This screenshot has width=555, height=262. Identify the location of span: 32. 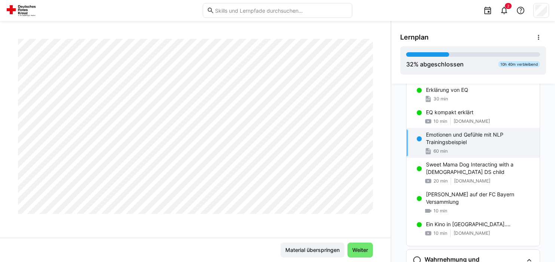
(410, 64).